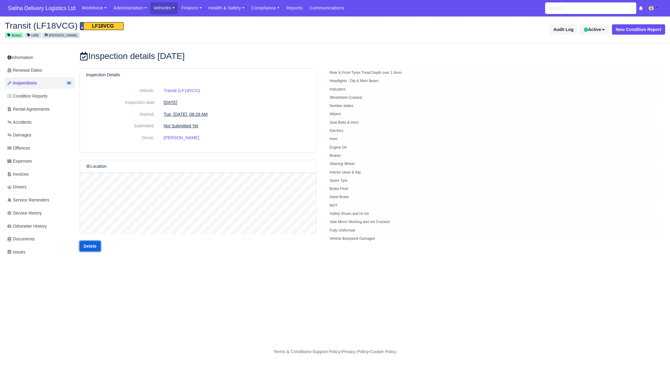 The image size is (670, 365). What do you see at coordinates (482, 131) in the screenshot?
I see `div: Electrics` at bounding box center [482, 131].